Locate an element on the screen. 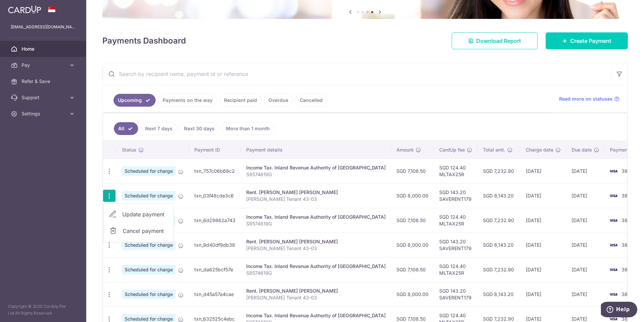  a: Recipient paid is located at coordinates (240, 100).